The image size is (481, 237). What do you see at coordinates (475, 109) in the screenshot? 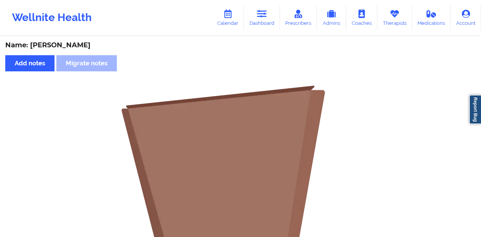
I see `a: Report Bug` at bounding box center [475, 109].